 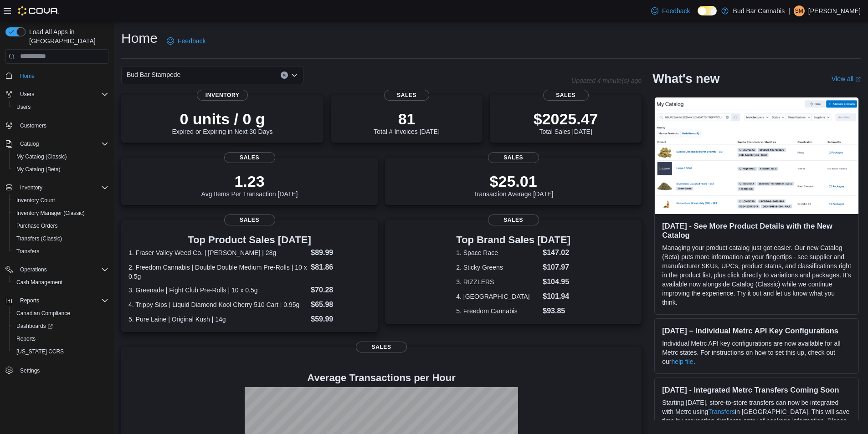 What do you see at coordinates (31, 188) in the screenshot?
I see `button: Inventory` at bounding box center [31, 188].